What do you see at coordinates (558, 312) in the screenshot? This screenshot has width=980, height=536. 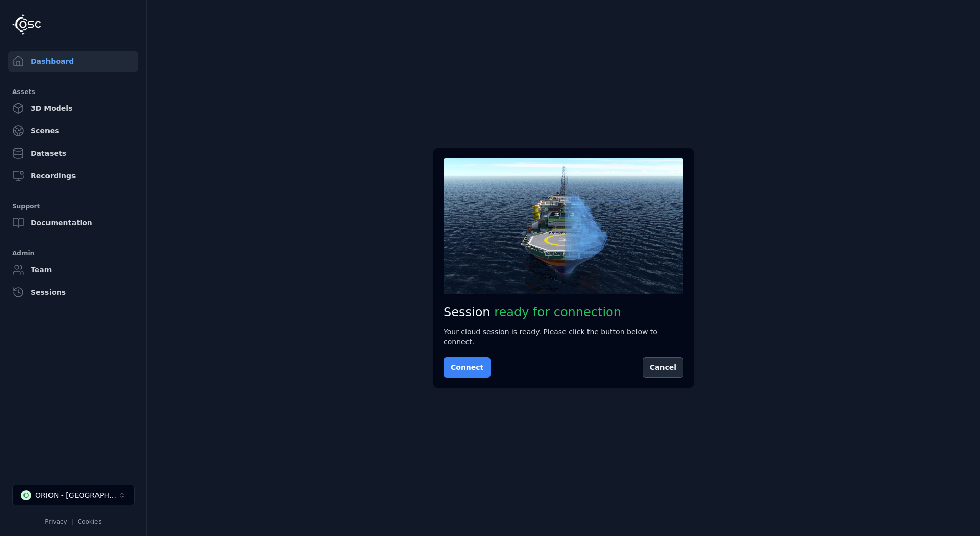 I see `span: ready for connection` at bounding box center [558, 312].